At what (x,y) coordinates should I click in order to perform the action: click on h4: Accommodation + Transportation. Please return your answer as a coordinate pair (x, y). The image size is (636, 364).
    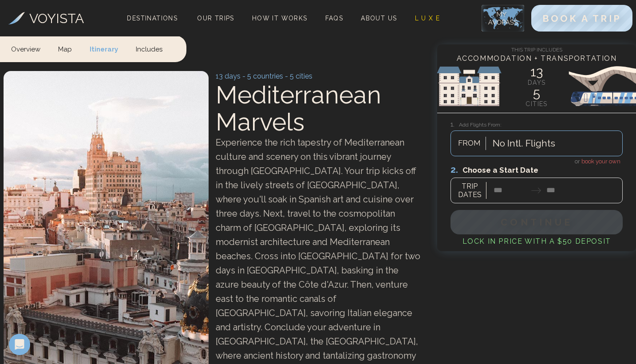
    Looking at the image, I should click on (537, 59).